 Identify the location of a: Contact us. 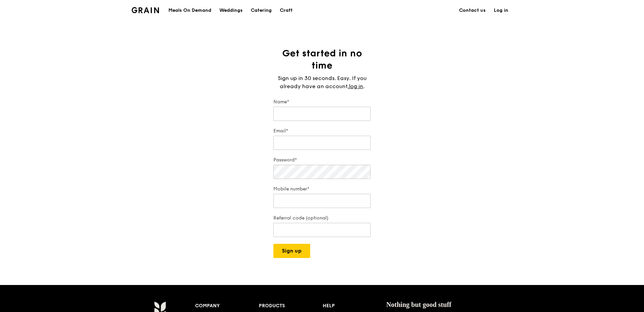
(472, 11).